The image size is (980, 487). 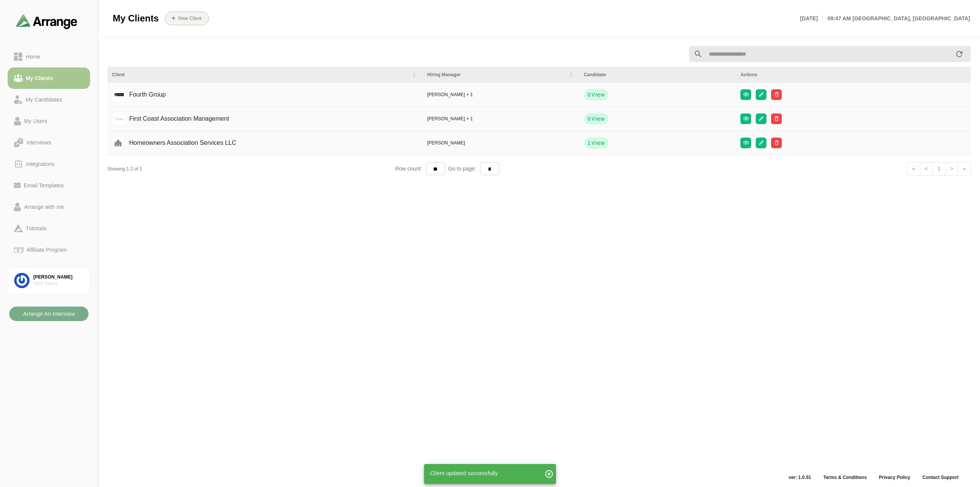 I want to click on i: appended action, so click(x=959, y=54).